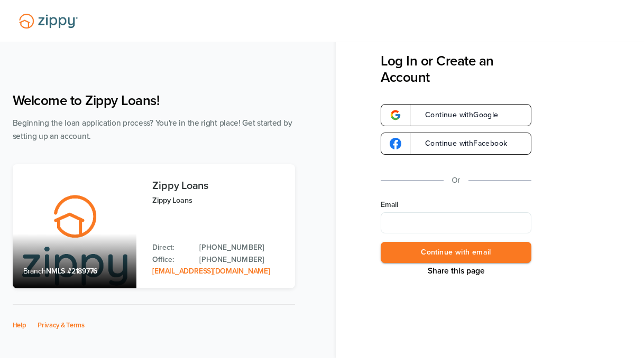 Image resolution: width=644 pixels, height=358 pixels. I want to click on p: Office:, so click(170, 260).